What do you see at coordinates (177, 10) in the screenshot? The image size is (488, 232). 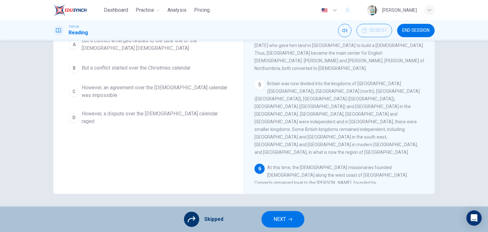 I see `a: Analysis` at bounding box center [177, 10].